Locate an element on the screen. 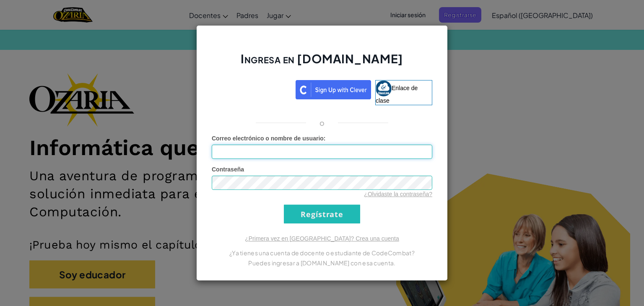  font: ¿Ya tienes una cuenta de docente o estudiante de CodeCombat? is located at coordinates (322, 253).